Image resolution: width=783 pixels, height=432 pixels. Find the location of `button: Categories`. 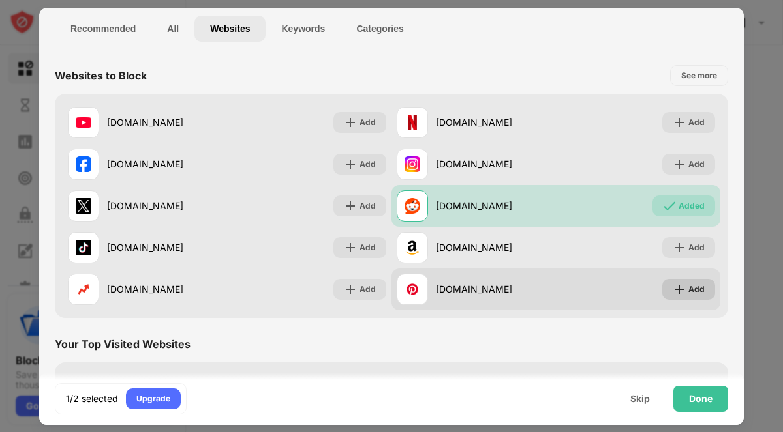

button: Categories is located at coordinates (380, 29).